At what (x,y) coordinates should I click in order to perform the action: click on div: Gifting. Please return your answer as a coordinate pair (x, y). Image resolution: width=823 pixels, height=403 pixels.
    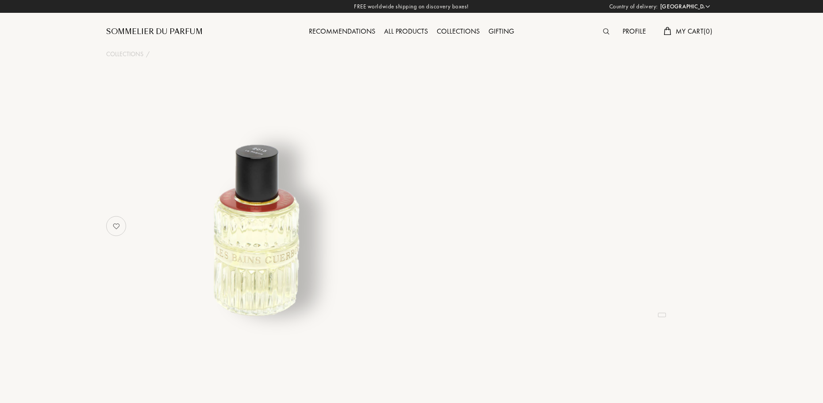
    Looking at the image, I should click on (502, 32).